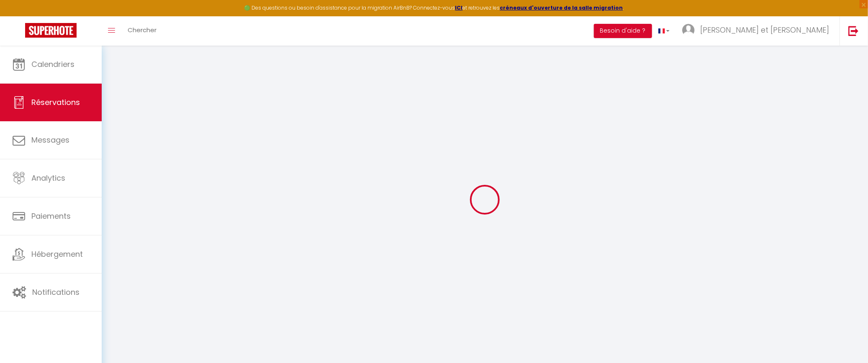 This screenshot has height=363, width=868. Describe the element at coordinates (19, 16) in the screenshot. I see `button: Ouvrir le widget de chat LiveChat` at that location.